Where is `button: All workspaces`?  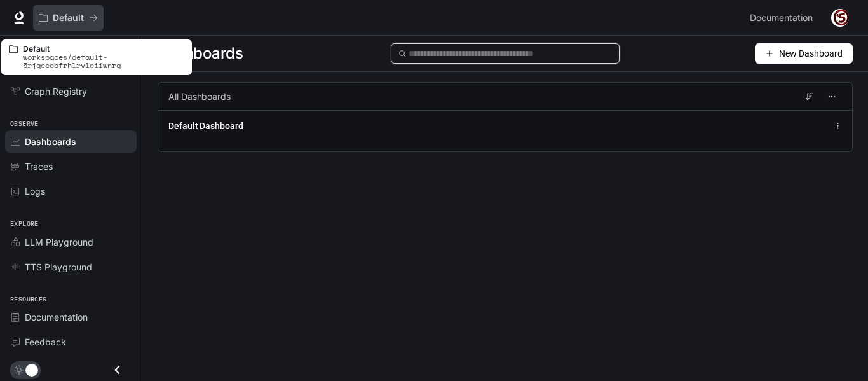
button: All workspaces is located at coordinates (68, 18).